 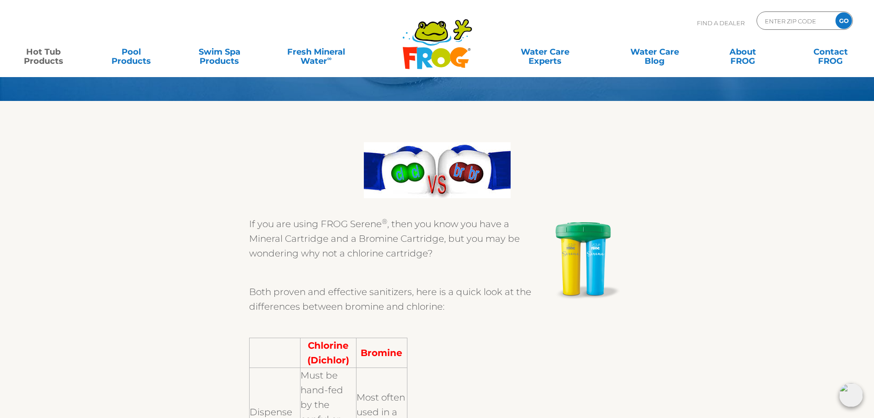 I want to click on a: Water CareExperts, so click(x=545, y=52).